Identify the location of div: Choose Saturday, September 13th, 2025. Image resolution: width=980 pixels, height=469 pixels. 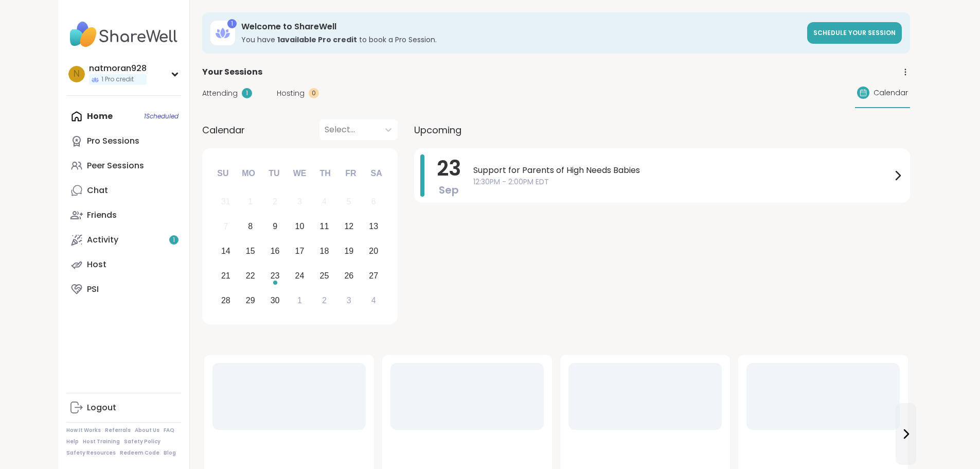
(374, 227).